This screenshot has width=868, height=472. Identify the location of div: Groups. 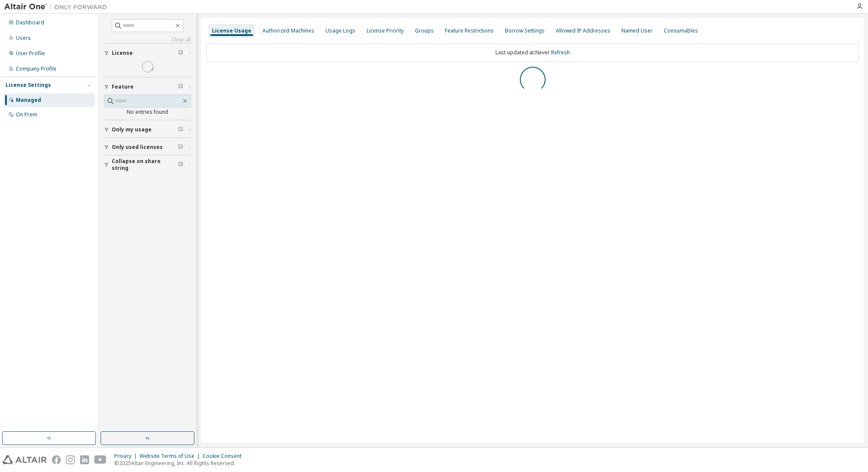
(425, 31).